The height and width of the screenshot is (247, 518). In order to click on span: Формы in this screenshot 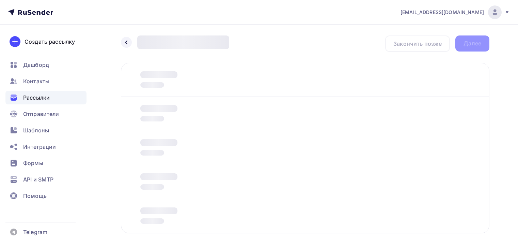, I will do `click(33, 163)`.